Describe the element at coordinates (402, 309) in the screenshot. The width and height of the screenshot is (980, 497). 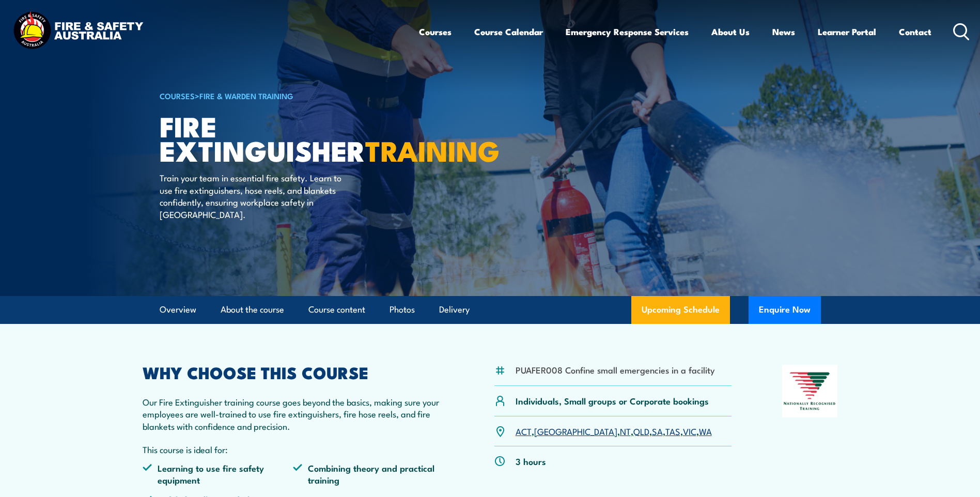
I see `a: Photos` at that location.